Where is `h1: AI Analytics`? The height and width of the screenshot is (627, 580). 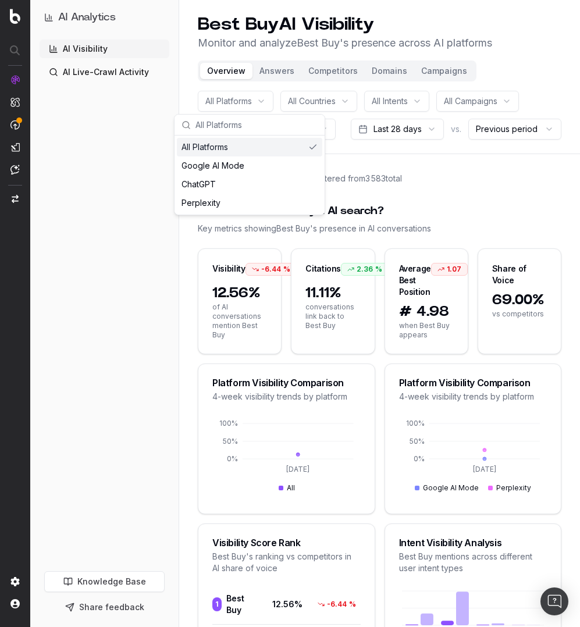 h1: AI Analytics is located at coordinates (87, 17).